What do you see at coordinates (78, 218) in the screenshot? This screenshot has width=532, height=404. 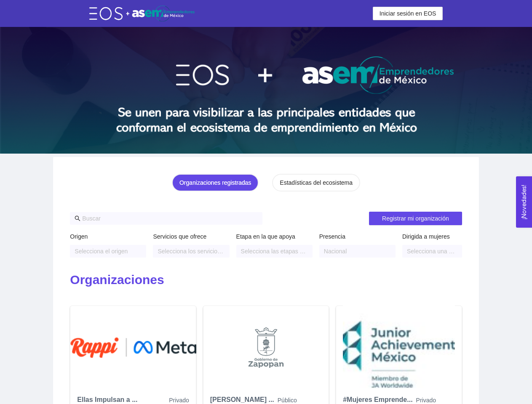 I see `span: search` at bounding box center [78, 218].